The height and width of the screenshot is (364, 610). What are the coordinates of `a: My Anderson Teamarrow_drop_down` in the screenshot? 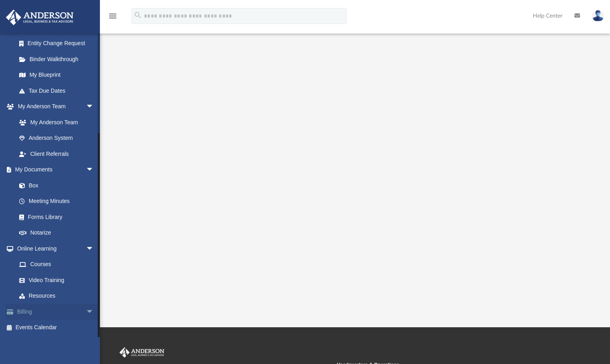 It's located at (54, 107).